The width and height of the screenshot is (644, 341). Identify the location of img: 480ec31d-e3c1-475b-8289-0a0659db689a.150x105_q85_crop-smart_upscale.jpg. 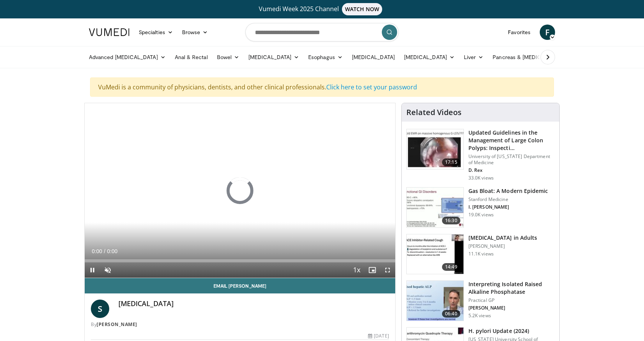
(435, 207).